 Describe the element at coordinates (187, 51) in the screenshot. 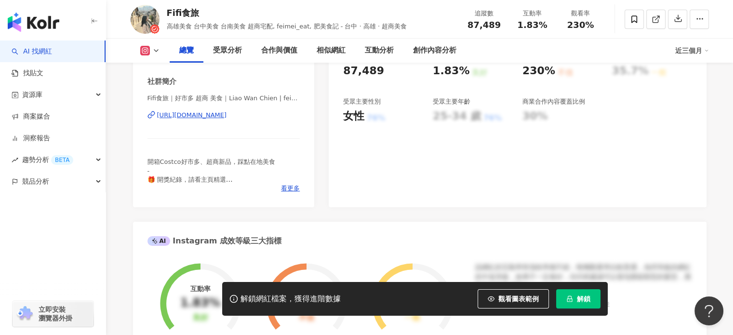

I see `div: 總覽` at that location.